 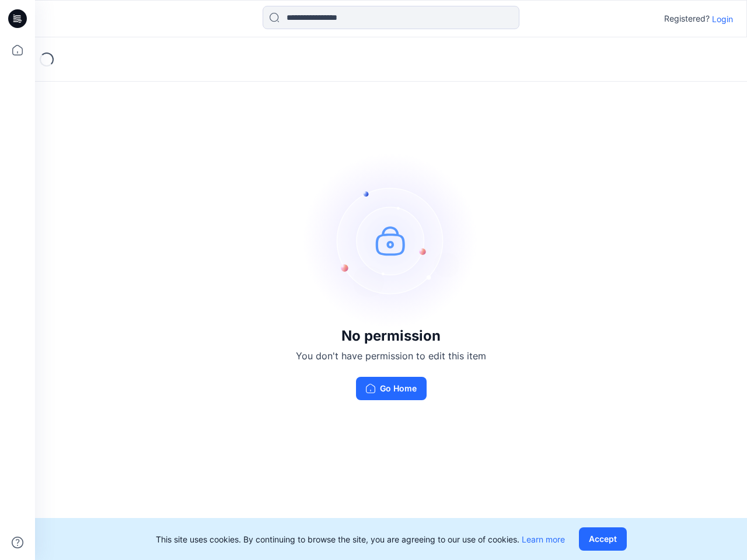 I want to click on a: Learn more, so click(x=543, y=539).